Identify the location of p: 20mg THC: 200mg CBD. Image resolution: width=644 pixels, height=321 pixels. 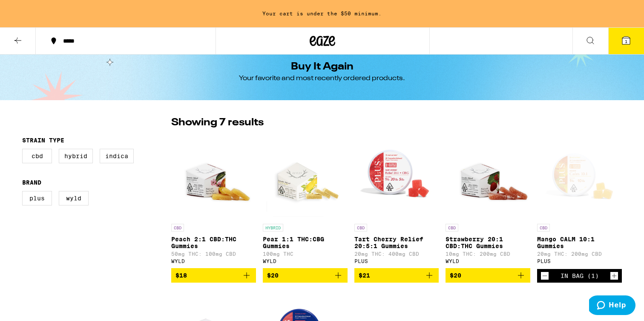
(579, 254).